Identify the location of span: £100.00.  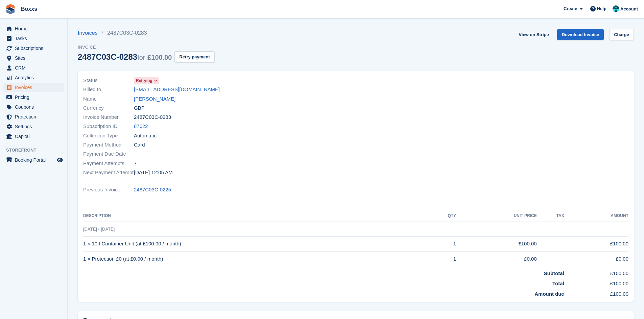
(160, 57).